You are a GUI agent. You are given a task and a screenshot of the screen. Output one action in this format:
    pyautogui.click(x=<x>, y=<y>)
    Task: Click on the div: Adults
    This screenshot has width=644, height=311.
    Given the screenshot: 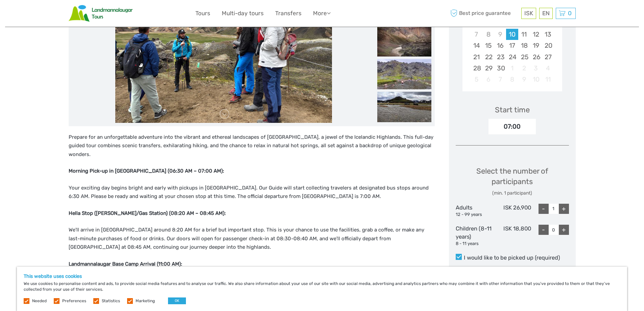 What is the action you would take?
    pyautogui.click(x=475, y=211)
    